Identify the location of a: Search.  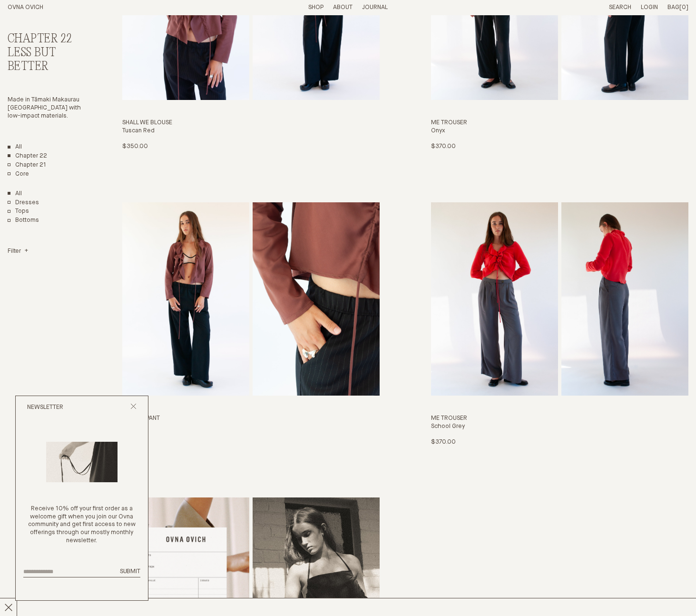
(620, 7).